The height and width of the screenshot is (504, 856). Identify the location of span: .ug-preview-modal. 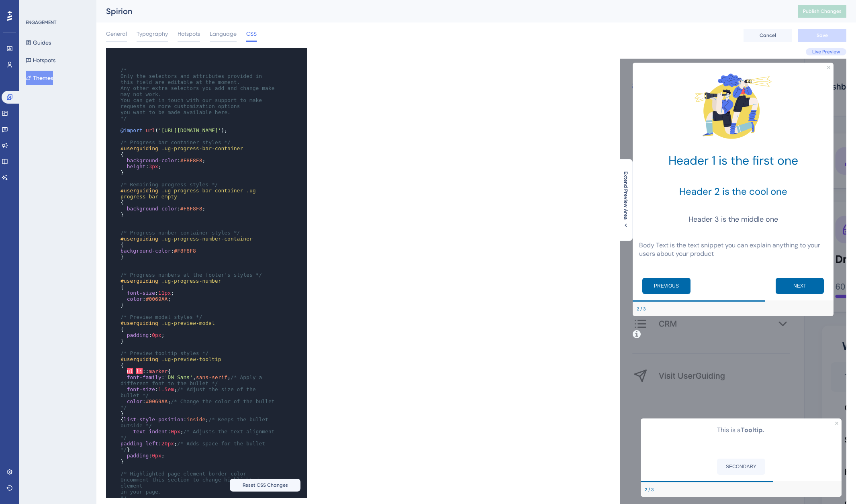
(188, 323).